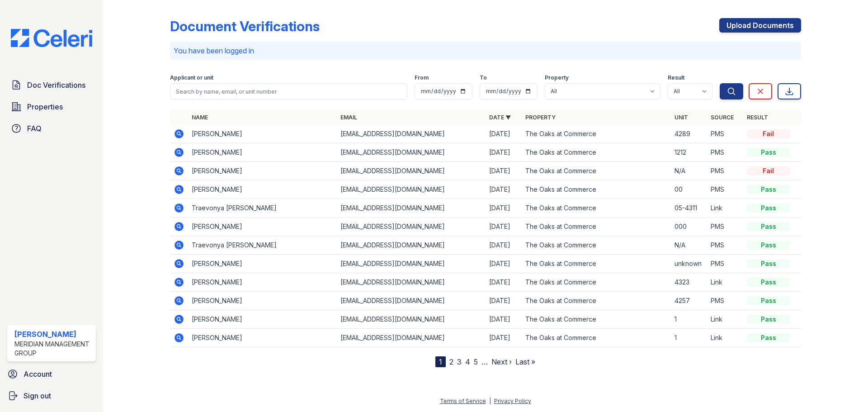  I want to click on a: Privacy Policy, so click(513, 400).